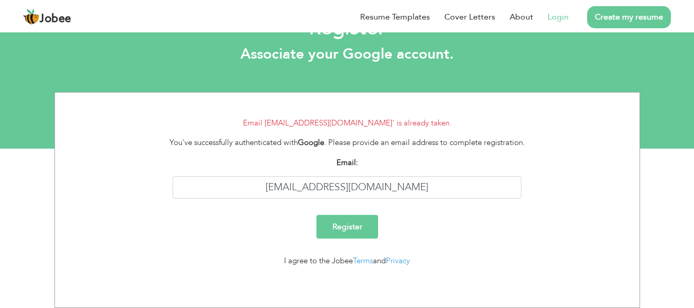 Image resolution: width=694 pixels, height=308 pixels. Describe the element at coordinates (347, 187) in the screenshot. I see `input: Enter your email address` at that location.